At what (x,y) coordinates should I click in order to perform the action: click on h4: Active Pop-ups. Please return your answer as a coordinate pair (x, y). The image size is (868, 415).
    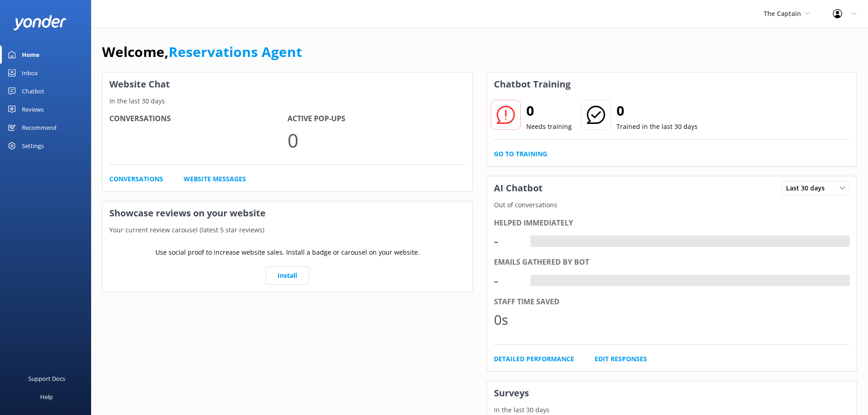
    Looking at the image, I should click on (376, 119).